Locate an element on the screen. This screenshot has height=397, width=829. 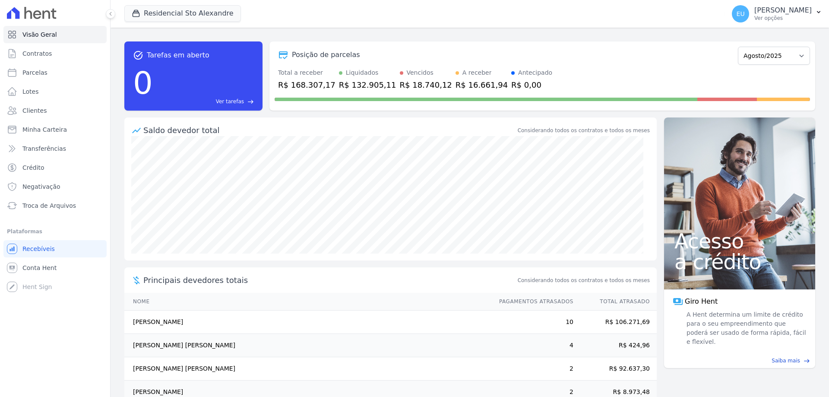
td: 2 is located at coordinates (533, 369).